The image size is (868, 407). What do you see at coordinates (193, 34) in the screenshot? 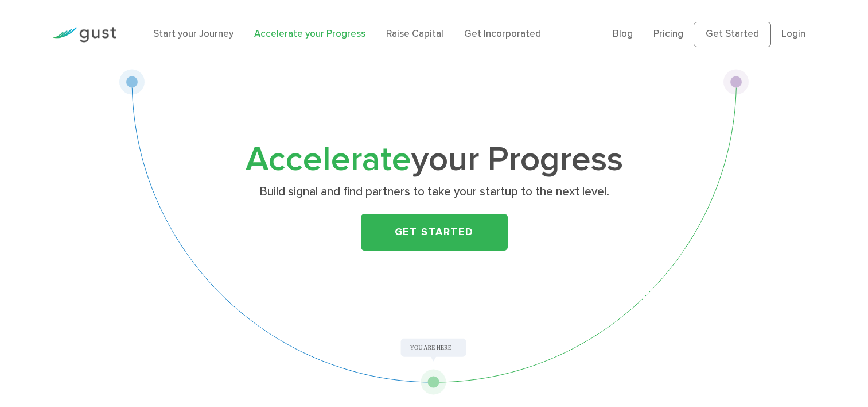
I see `a: Start your Journey` at bounding box center [193, 34].